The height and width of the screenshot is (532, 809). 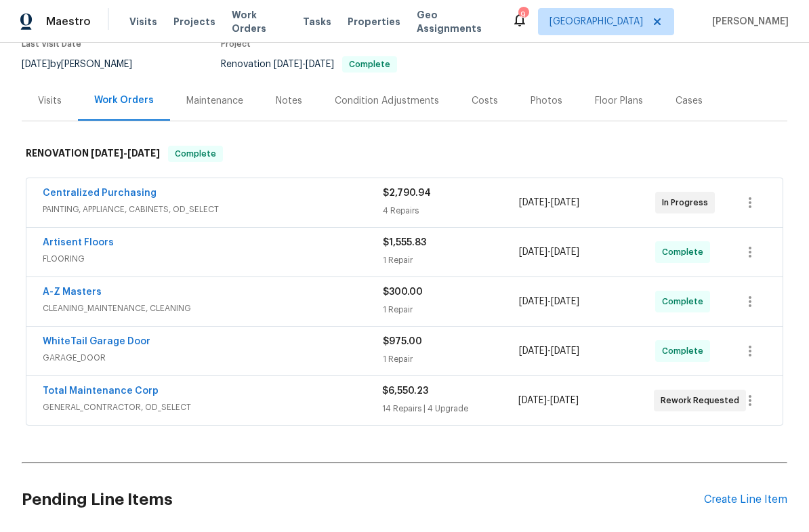 What do you see at coordinates (72, 292) in the screenshot?
I see `a: A-Z Masters` at bounding box center [72, 292].